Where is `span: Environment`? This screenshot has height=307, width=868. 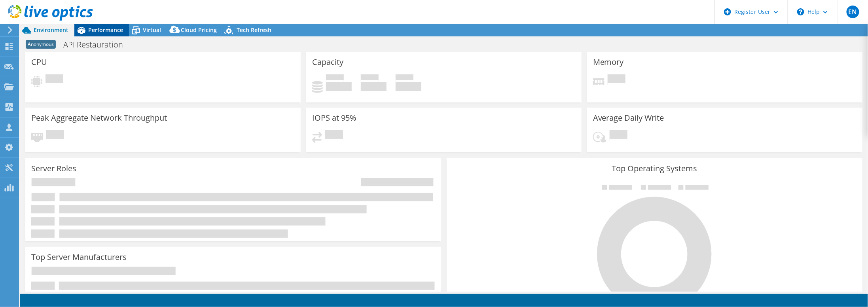
span: Environment is located at coordinates (51, 30).